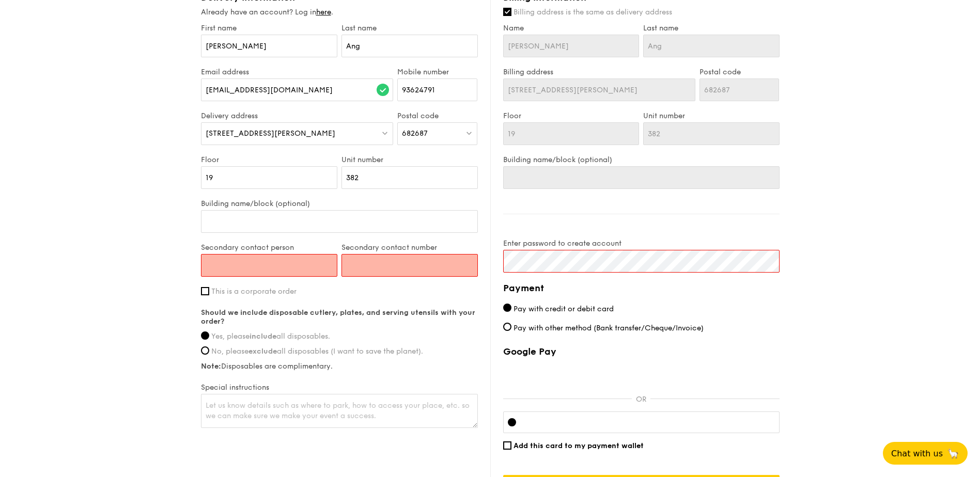 Image resolution: width=980 pixels, height=477 pixels. I want to click on span: This is a corporate order, so click(254, 291).